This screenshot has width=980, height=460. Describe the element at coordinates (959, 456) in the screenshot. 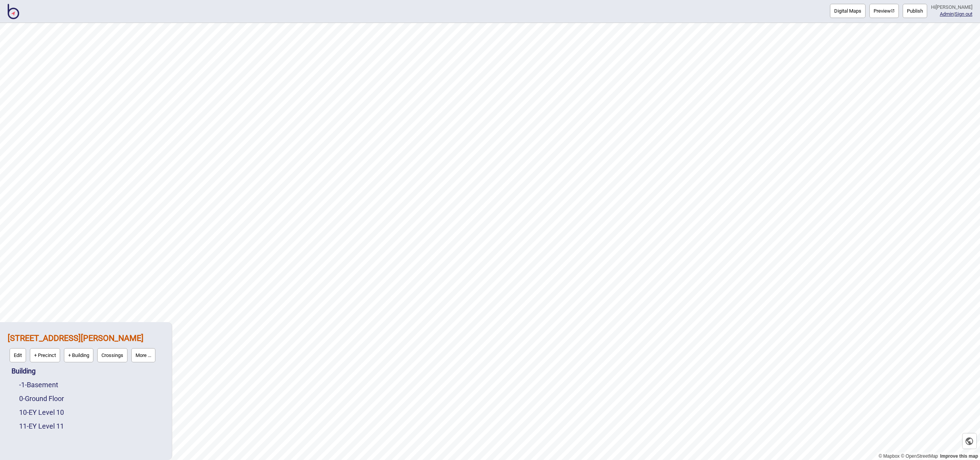

I see `a: Map feedback` at that location.